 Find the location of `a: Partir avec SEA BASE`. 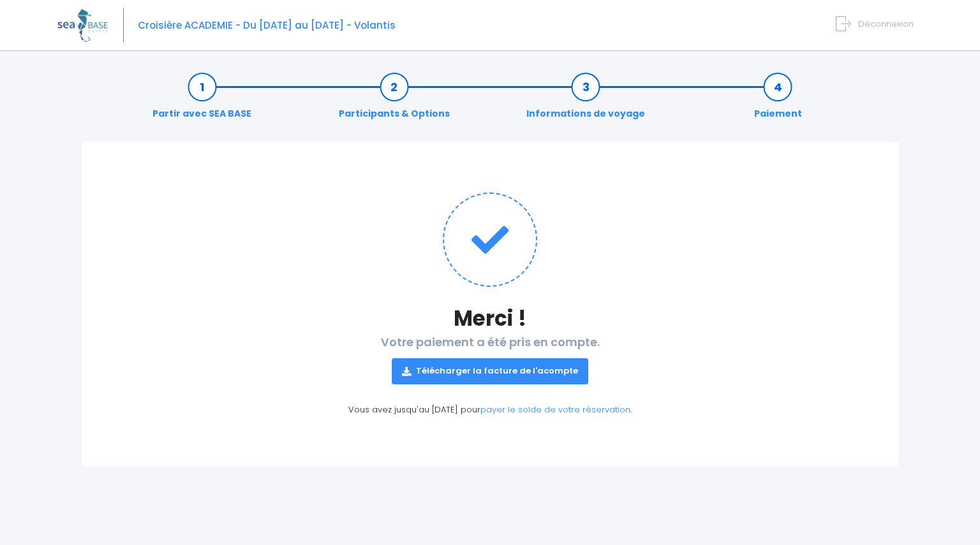

a: Partir avec SEA BASE is located at coordinates (202, 100).